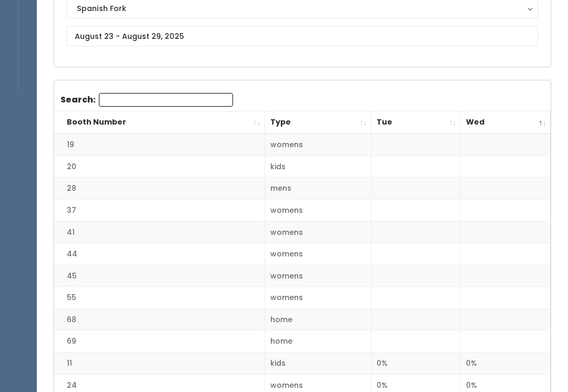 The image size is (568, 392). What do you see at coordinates (159, 342) in the screenshot?
I see `td: 69` at bounding box center [159, 342].